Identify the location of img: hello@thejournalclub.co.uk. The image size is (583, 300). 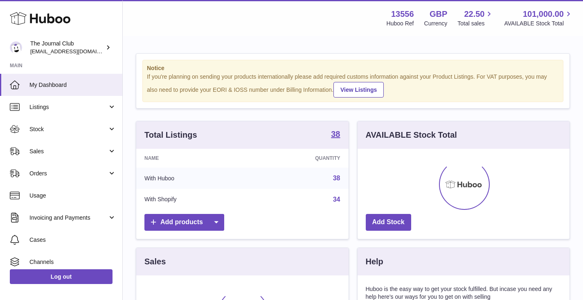
(16, 47).